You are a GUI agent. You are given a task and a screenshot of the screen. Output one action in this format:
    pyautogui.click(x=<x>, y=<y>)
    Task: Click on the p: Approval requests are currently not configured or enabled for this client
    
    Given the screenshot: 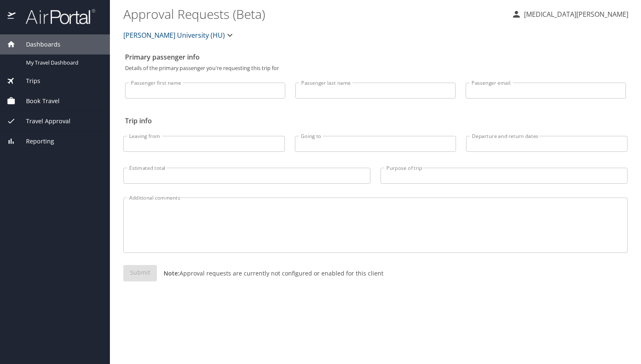 What is the action you would take?
    pyautogui.click(x=270, y=273)
    